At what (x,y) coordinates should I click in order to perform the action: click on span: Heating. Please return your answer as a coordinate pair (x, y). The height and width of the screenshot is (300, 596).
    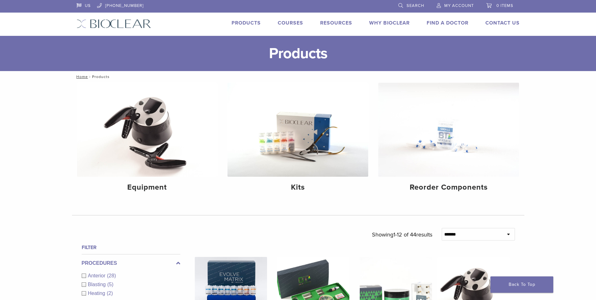
    Looking at the image, I should click on (97, 293).